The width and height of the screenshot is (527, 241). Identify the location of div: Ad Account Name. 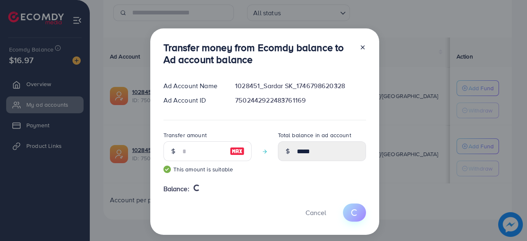
(193, 86).